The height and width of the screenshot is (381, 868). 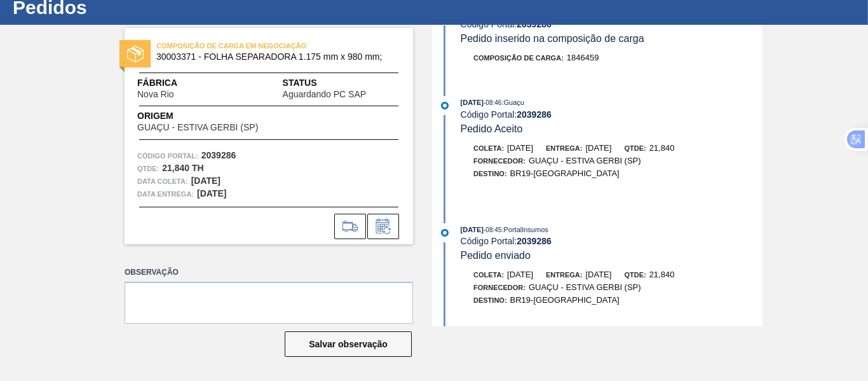 I want to click on img: status, so click(x=136, y=54).